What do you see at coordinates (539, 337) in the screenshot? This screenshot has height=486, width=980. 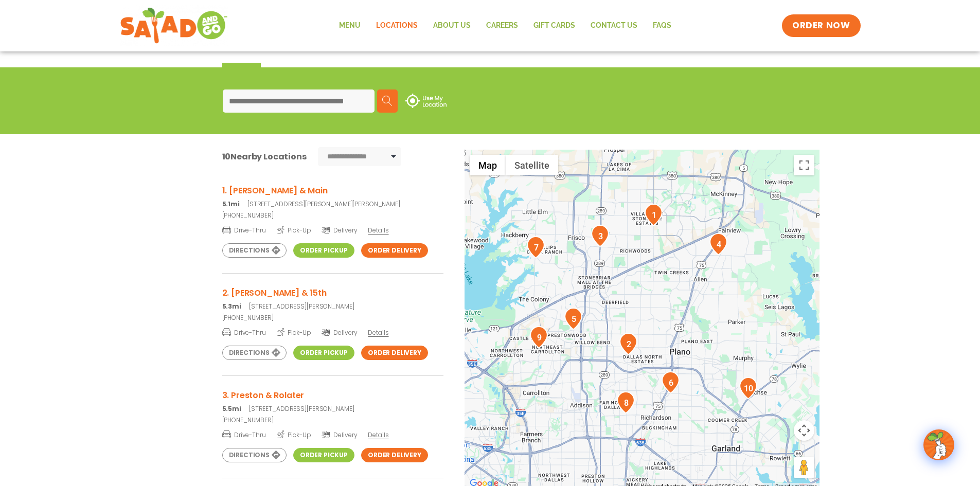 I see `div: 9` at bounding box center [539, 337].